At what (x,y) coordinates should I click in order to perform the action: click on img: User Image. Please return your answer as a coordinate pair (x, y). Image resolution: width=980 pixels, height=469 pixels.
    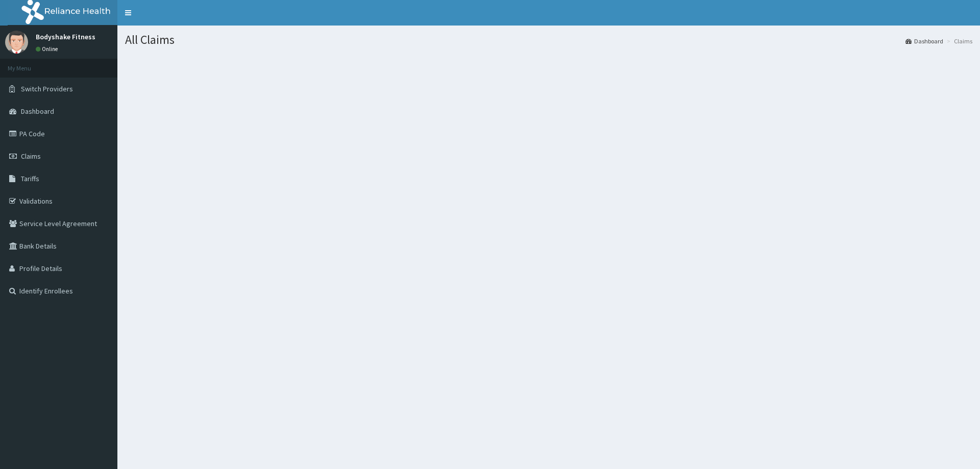
    Looking at the image, I should click on (16, 42).